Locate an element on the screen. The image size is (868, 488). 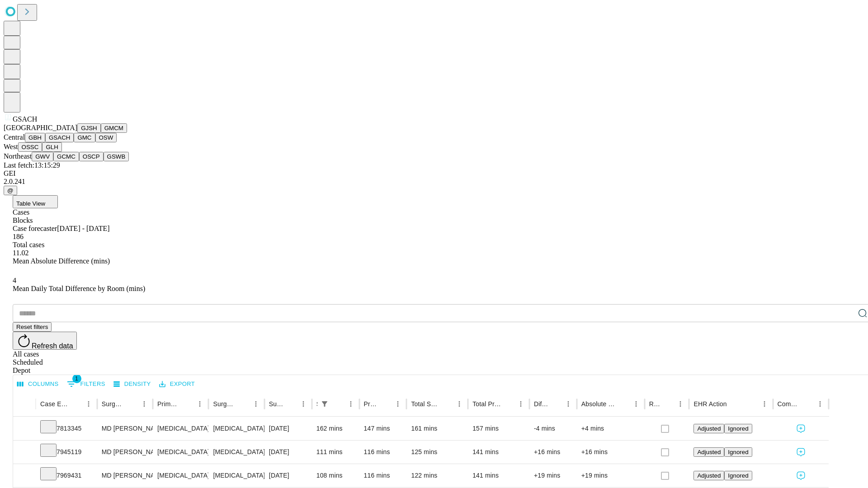
span: Last fetch: 13:15:29 is located at coordinates (31, 165).